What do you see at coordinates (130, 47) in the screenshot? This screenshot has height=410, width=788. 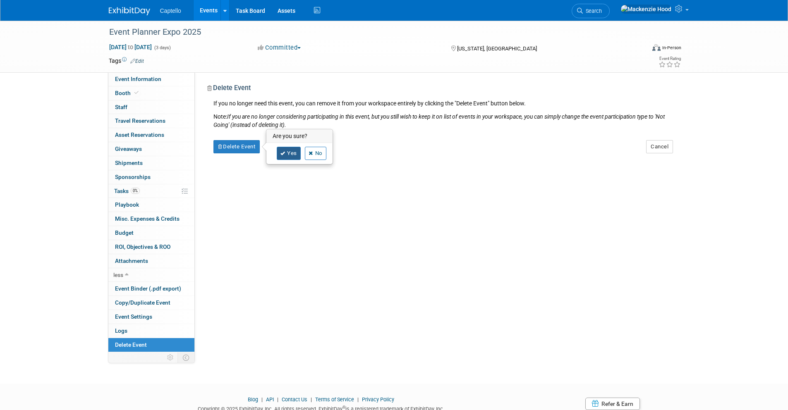 I see `span: to` at bounding box center [130, 47].